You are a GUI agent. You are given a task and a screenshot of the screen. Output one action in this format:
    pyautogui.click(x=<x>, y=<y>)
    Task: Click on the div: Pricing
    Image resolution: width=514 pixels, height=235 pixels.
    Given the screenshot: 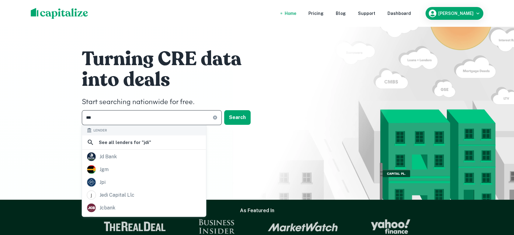 What is the action you would take?
    pyautogui.click(x=316, y=13)
    